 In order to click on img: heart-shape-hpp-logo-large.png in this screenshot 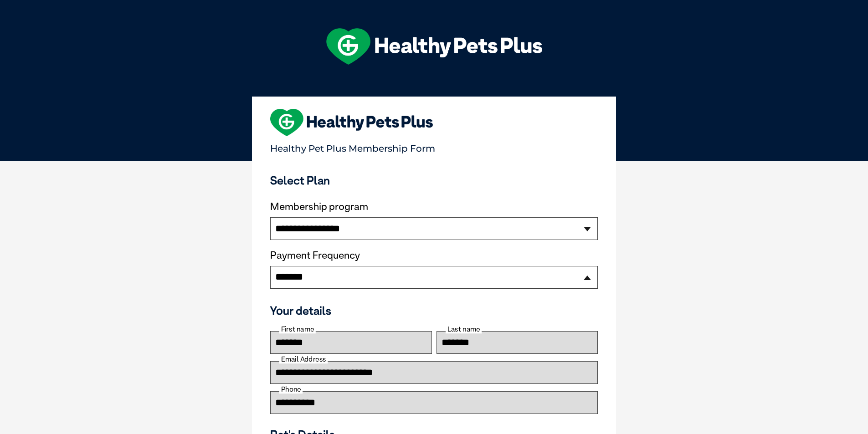, I will do `click(351, 123)`.